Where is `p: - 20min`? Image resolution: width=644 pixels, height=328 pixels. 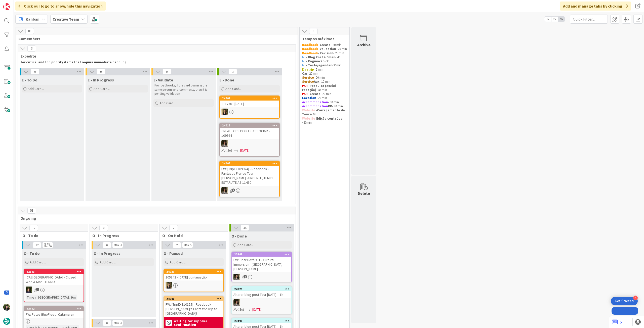 p: - 20min is located at coordinates (324, 120).